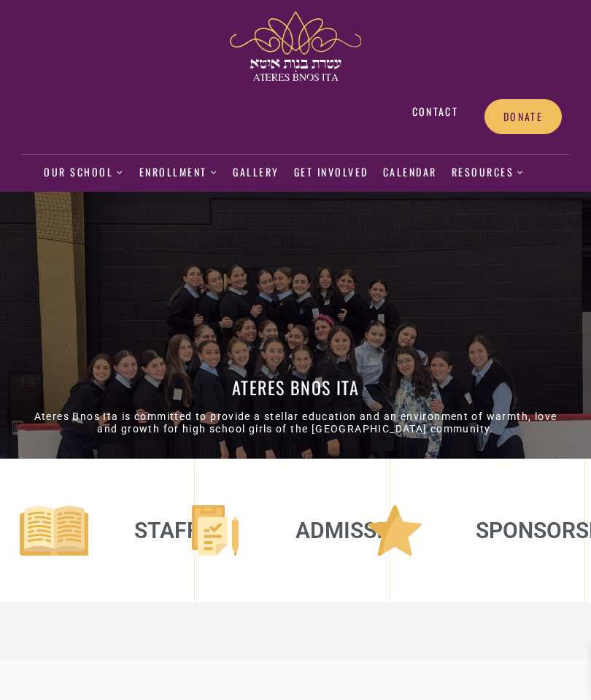 This screenshot has width=591, height=700. Describe the element at coordinates (296, 46) in the screenshot. I see `img: ateres` at that location.